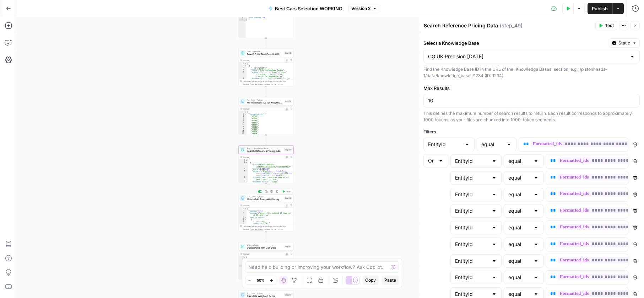 Image resolution: width=644 pixels, height=298 pixels. I want to click on span: Format Model IDs for Knowledge Base Lookup, so click(264, 103).